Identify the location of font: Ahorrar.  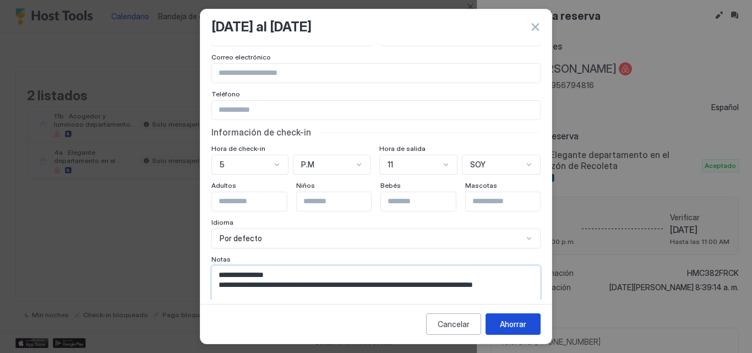
(513, 324).